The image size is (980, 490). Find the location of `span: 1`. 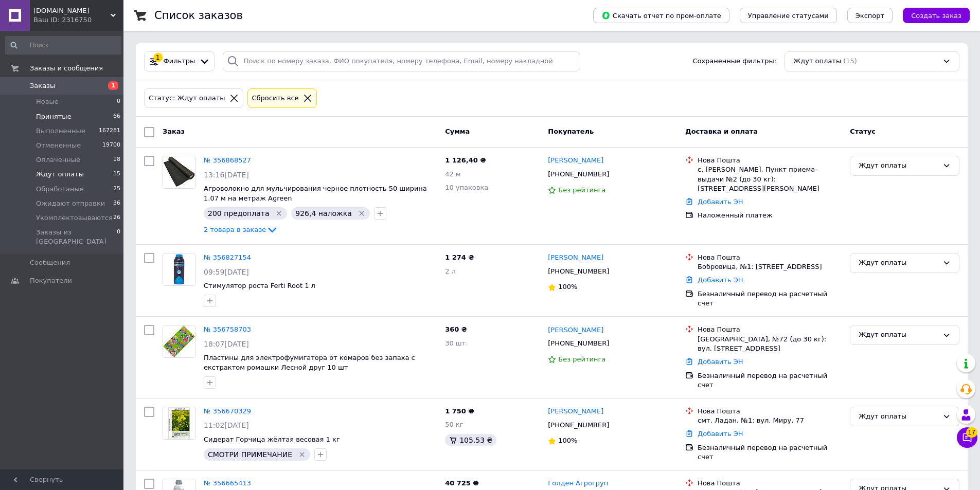

span: 1 is located at coordinates (113, 85).